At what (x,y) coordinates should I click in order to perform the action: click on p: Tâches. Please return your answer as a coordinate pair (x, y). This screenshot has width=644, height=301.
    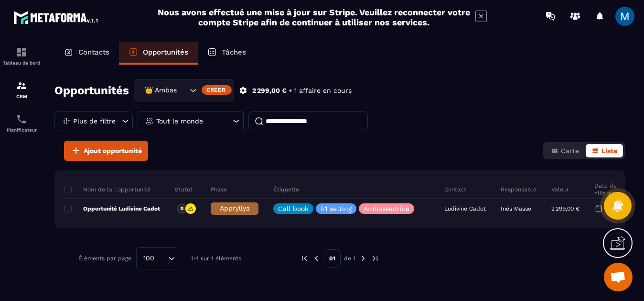
    Looking at the image, I should click on (234, 52).